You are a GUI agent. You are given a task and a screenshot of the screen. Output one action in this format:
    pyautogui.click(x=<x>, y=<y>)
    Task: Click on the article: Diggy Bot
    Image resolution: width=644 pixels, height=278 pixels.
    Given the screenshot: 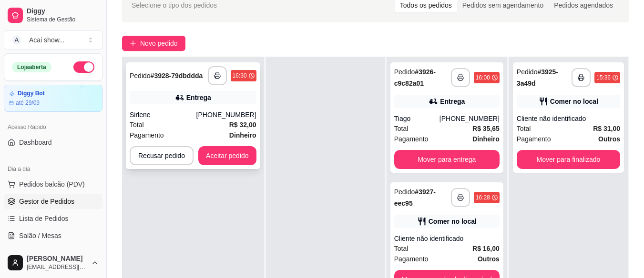 What is the action you would take?
    pyautogui.click(x=31, y=94)
    